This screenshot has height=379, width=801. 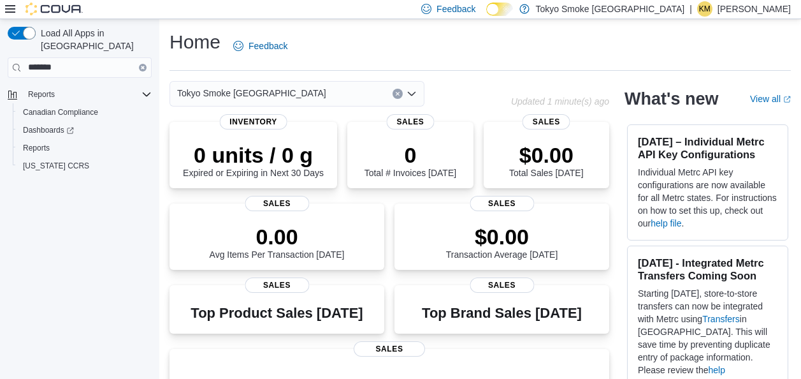 I want to click on input: Dark Mode, so click(x=500, y=9).